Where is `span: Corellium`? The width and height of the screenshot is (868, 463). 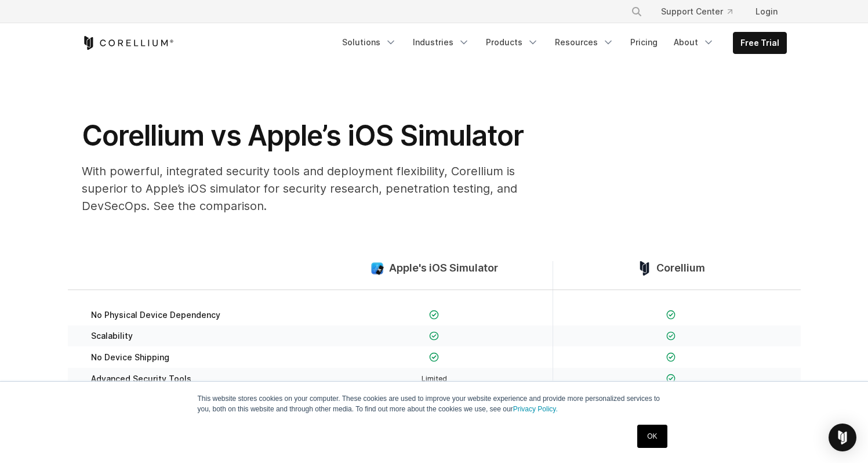
span: Corellium is located at coordinates (681, 268).